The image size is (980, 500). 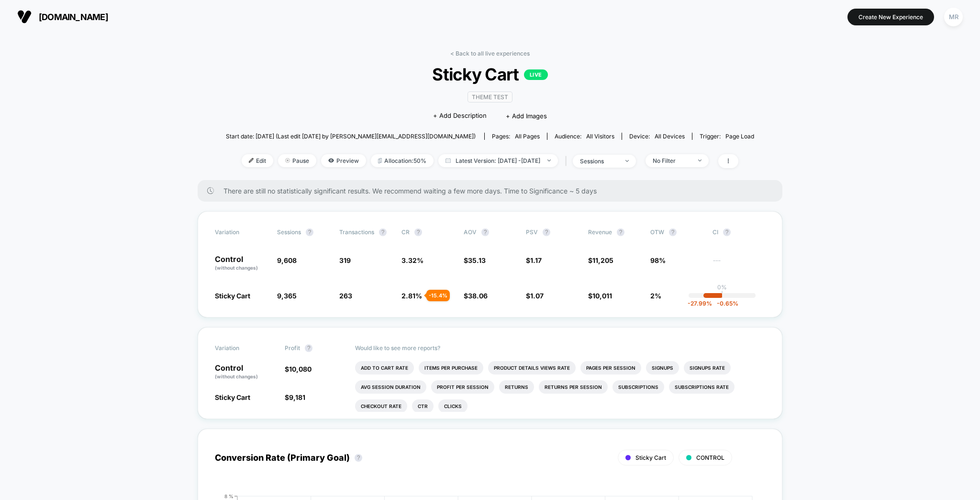 What do you see at coordinates (707, 368) in the screenshot?
I see `li: Signups Rate` at bounding box center [707, 368].